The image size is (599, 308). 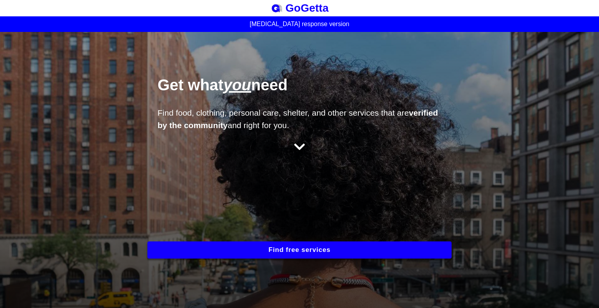 I want to click on a: Find free services, so click(x=299, y=250).